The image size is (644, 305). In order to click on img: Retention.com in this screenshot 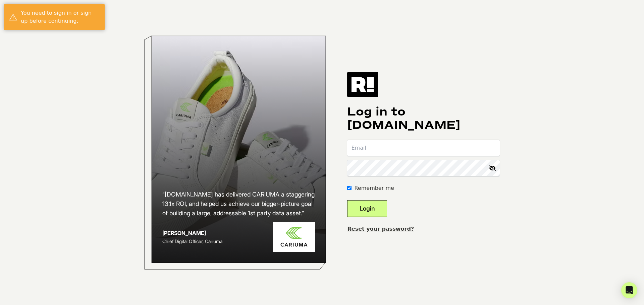, I will do `click(363, 84)`.